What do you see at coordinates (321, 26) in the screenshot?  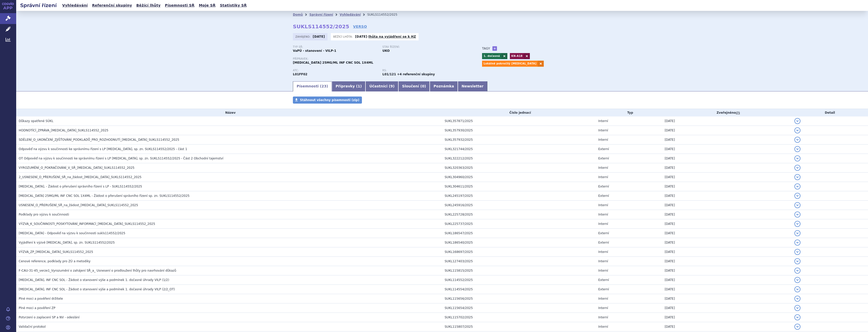 I see `strong: SUKLS114552/2025` at bounding box center [321, 26].